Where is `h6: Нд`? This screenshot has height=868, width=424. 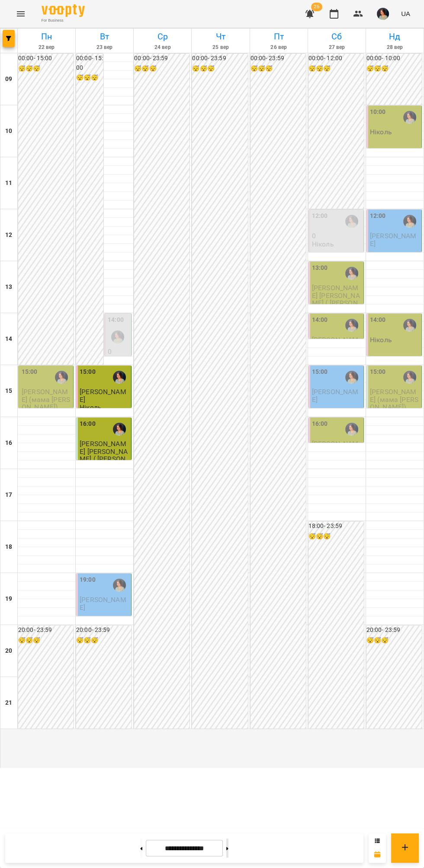 h6: Нд is located at coordinates (395, 36).